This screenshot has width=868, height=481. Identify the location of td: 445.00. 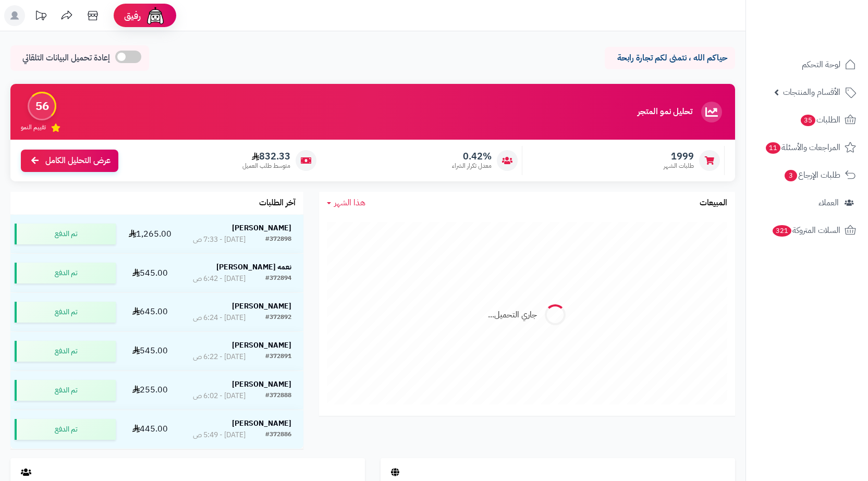
(150, 429).